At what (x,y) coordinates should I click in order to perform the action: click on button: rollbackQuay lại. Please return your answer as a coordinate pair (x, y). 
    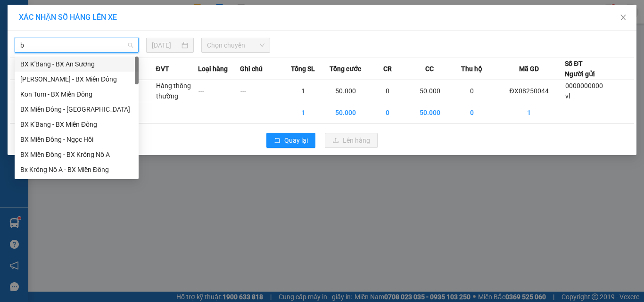
    Looking at the image, I should click on (291, 141).